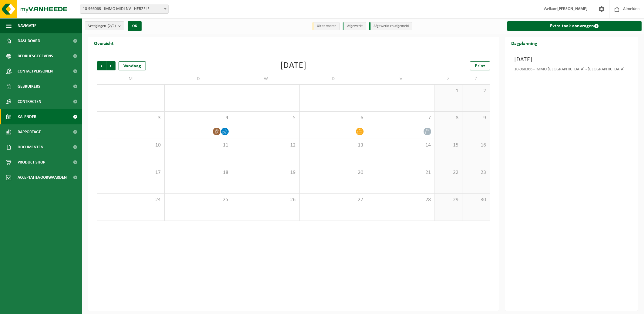  I want to click on span: Rapportage, so click(29, 132).